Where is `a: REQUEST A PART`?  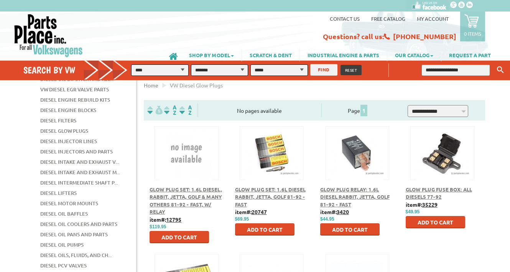
a: REQUEST A PART is located at coordinates (470, 55).